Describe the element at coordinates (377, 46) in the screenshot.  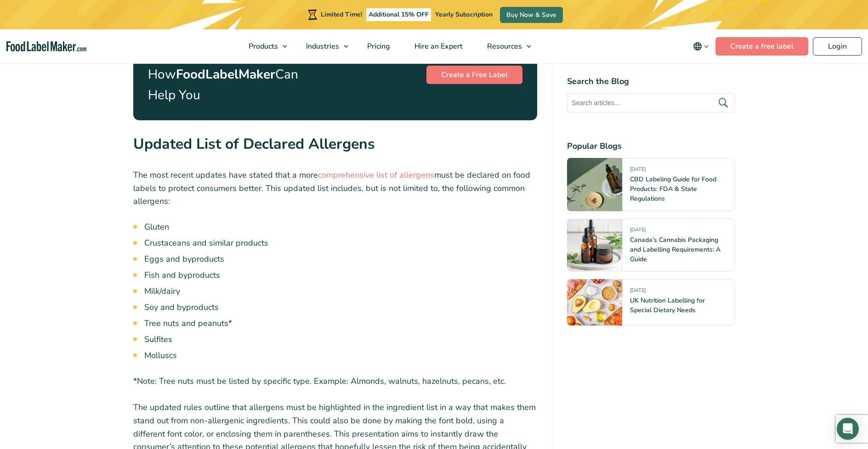
I see `span: Pricing` at that location.